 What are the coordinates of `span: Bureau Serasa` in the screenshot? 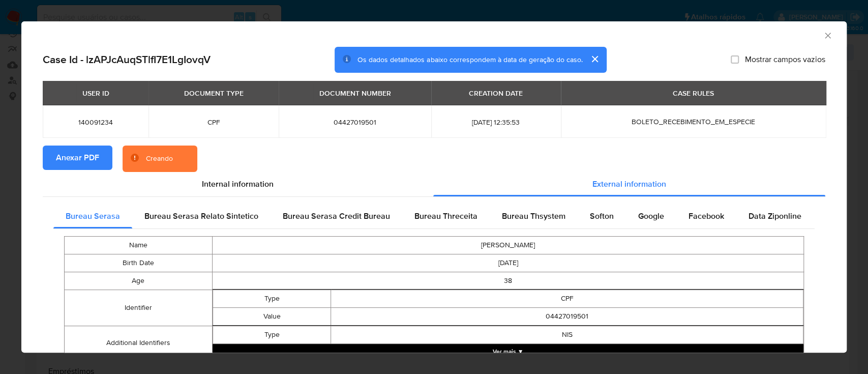 It's located at (92, 216).